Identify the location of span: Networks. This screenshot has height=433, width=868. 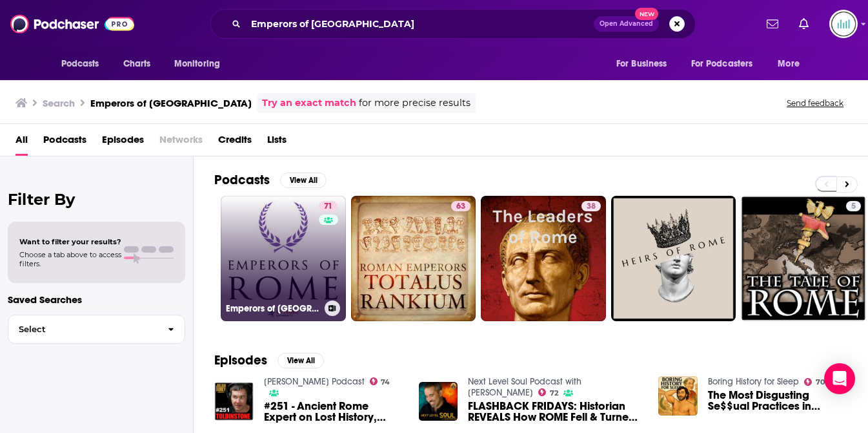
(180, 142).